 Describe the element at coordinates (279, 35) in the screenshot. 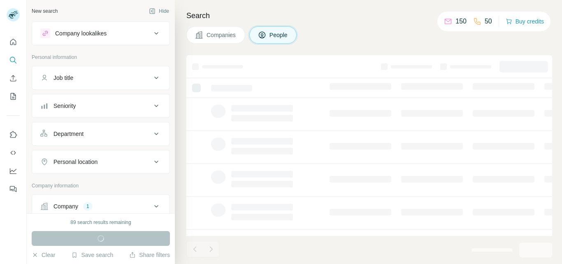

I see `span: People` at that location.